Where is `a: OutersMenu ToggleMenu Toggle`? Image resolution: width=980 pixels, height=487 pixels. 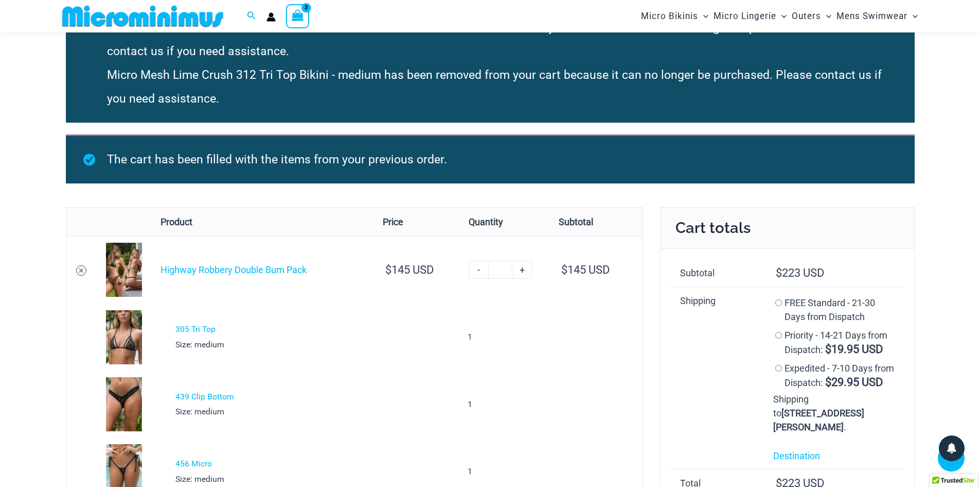
a: OutersMenu ToggleMenu Toggle is located at coordinates (812, 16).